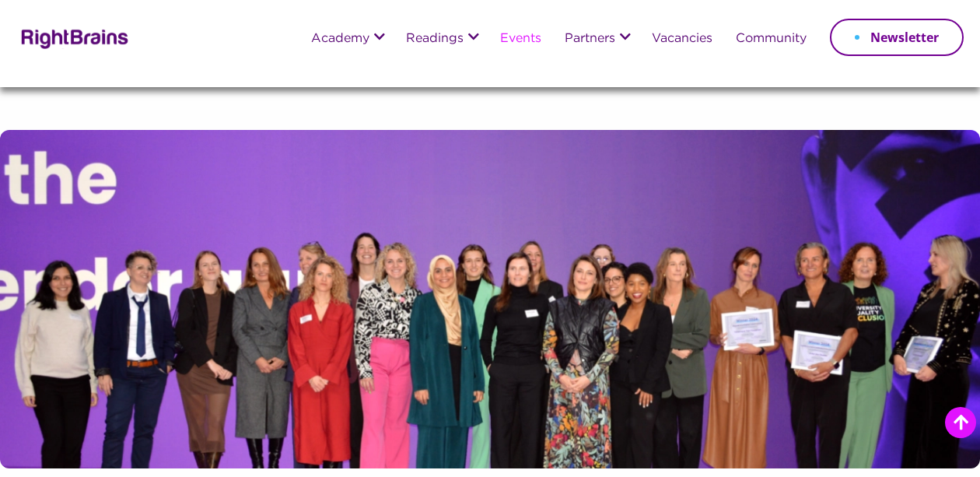 The width and height of the screenshot is (980, 477). What do you see at coordinates (72, 37) in the screenshot?
I see `img: Rightbrains` at bounding box center [72, 37].